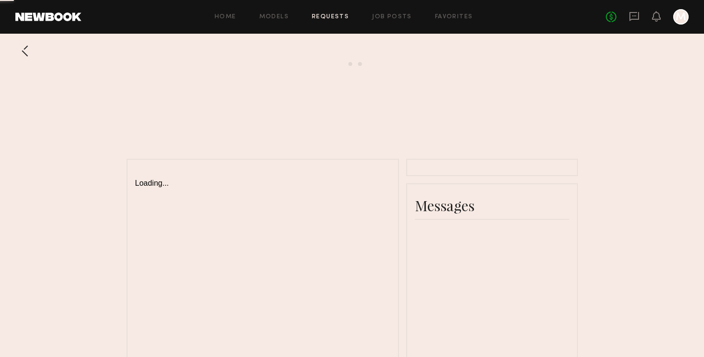  I want to click on a: Job Posts, so click(392, 17).